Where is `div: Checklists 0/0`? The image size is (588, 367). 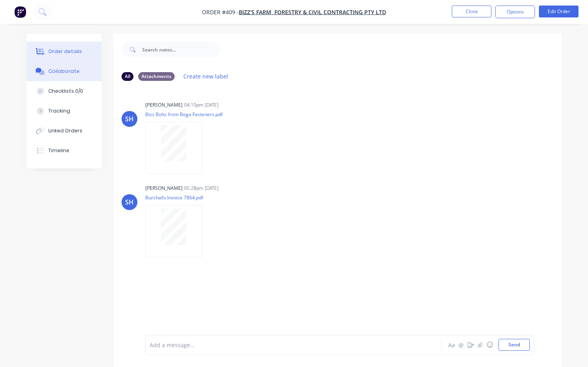 div: Checklists 0/0 is located at coordinates (66, 91).